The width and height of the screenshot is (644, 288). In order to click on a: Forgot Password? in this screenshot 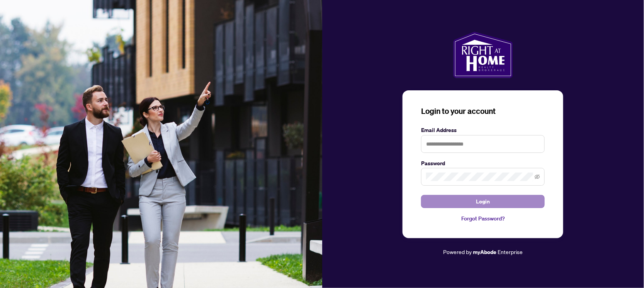, I will do `click(483, 218)`.